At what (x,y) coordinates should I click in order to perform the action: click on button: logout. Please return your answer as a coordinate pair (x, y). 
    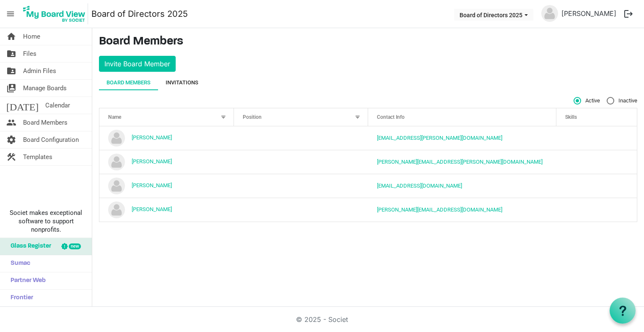
    Looking at the image, I should click on (629, 14).